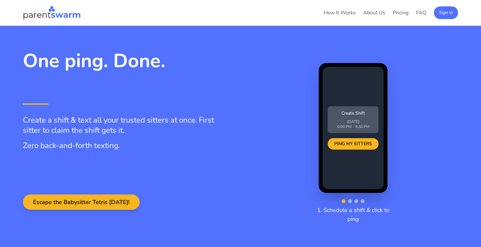 This screenshot has width=481, height=247. Describe the element at coordinates (421, 13) in the screenshot. I see `a: FAQ` at that location.